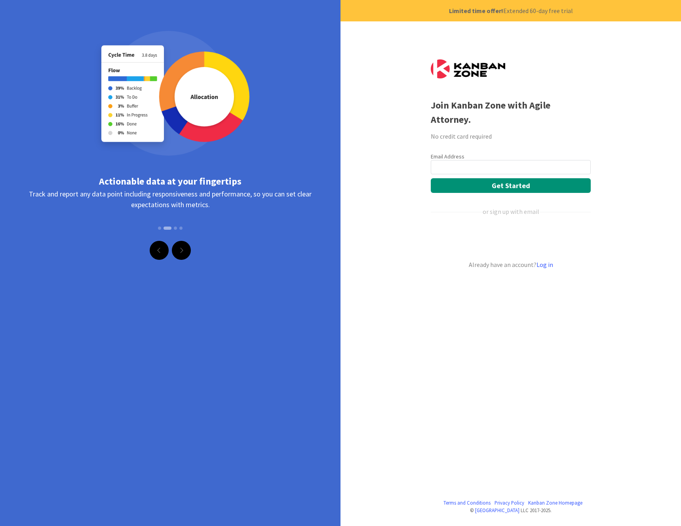 The image size is (681, 526). What do you see at coordinates (476, 11) in the screenshot?
I see `b: Limited time offer!` at bounding box center [476, 11].